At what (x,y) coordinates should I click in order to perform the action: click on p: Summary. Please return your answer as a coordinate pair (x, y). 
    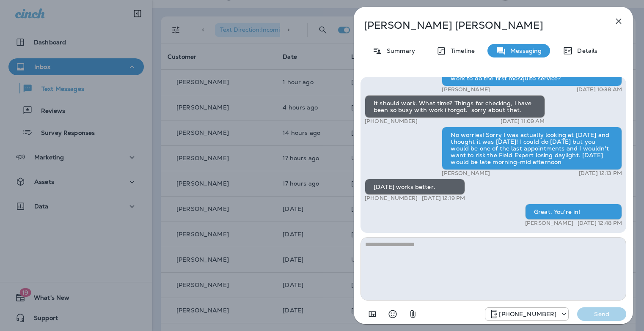
    Looking at the image, I should click on (399, 51).